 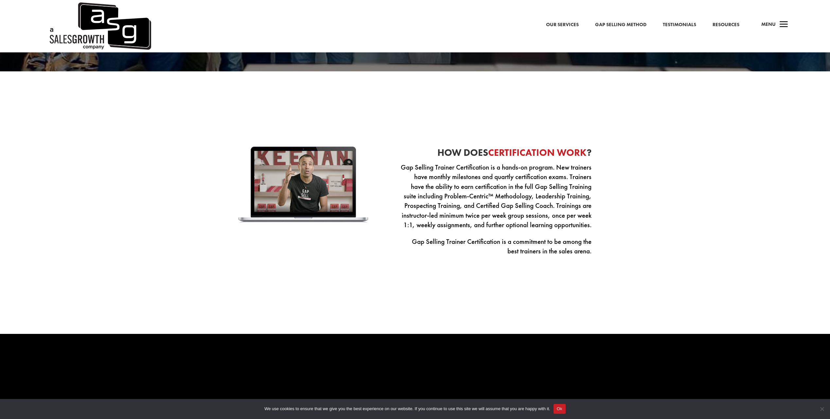 I want to click on span: Certification work, so click(x=537, y=152).